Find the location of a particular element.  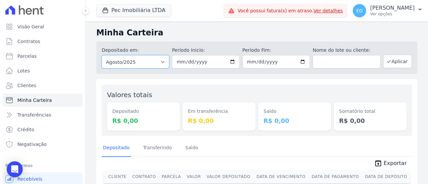

label: Nome do lote ou cliente: is located at coordinates (347, 50).